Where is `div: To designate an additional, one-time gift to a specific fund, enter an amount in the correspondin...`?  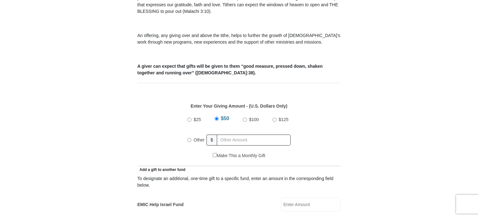 div: To designate an additional, one-time gift to a specific fund, enter an amount in the correspondin... is located at coordinates (239, 182).